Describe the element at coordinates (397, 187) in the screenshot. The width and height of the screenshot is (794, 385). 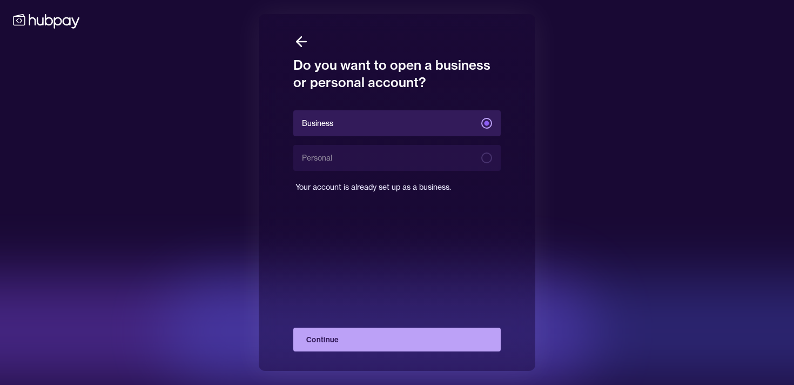
I see `p: Your account is already set up as a business .` at that location.